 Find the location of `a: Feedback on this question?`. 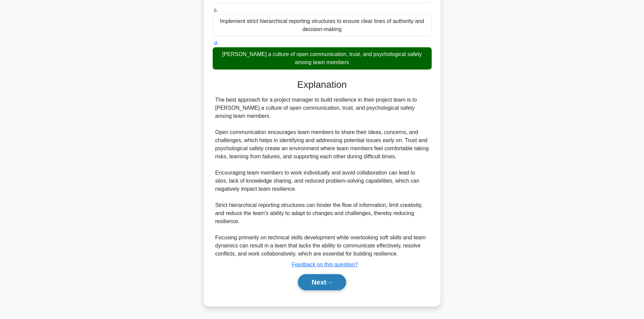

a: Feedback on this question? is located at coordinates (325, 264).